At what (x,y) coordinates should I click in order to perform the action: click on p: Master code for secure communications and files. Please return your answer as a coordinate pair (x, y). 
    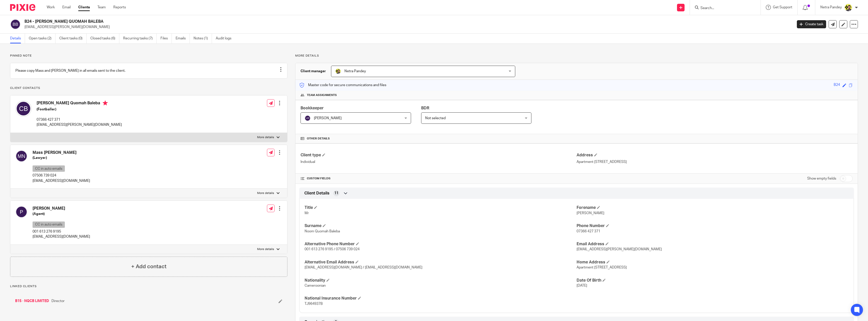
    Looking at the image, I should click on (342, 85).